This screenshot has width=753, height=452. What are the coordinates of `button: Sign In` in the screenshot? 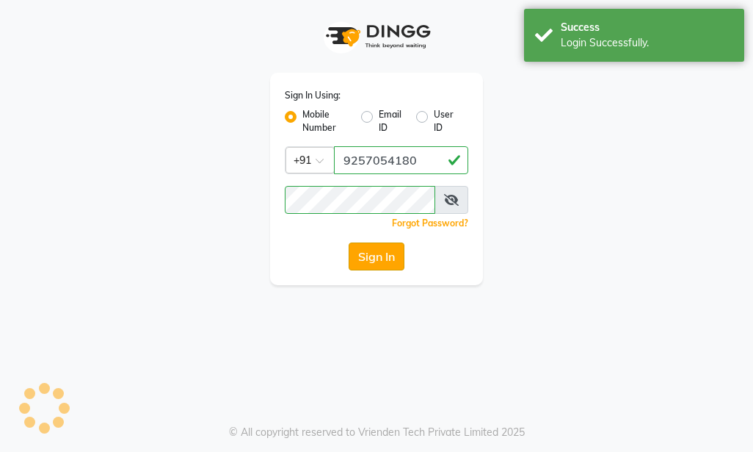 It's located at (377, 256).